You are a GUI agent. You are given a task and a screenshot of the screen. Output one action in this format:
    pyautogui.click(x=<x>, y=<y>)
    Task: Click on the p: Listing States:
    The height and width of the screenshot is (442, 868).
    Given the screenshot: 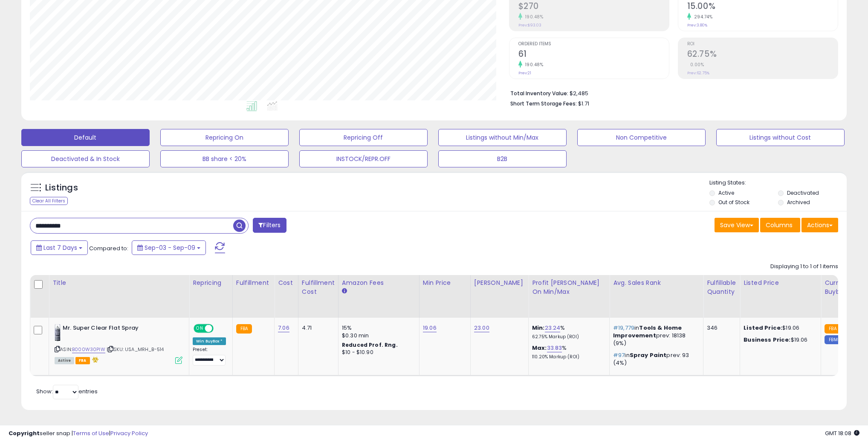 What is the action you would take?
    pyautogui.click(x=778, y=183)
    